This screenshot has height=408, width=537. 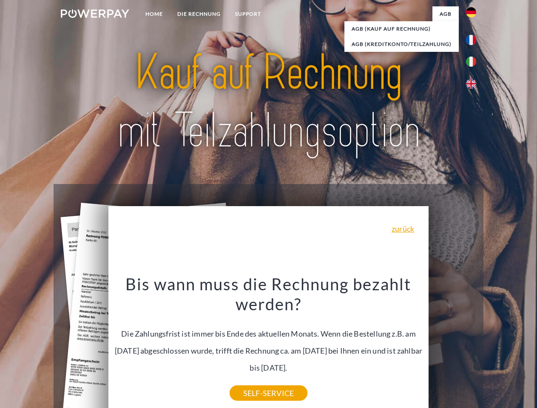 I want to click on a: DIE RECHNUNG, so click(x=199, y=14).